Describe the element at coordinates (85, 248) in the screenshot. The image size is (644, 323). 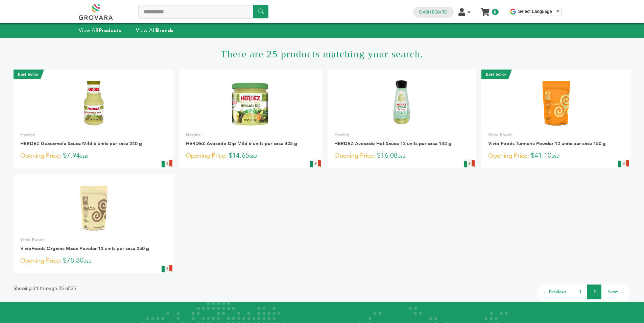
I see `a: VivioFoods Organic Maca Powder 12 units per case 250 g` at that location.